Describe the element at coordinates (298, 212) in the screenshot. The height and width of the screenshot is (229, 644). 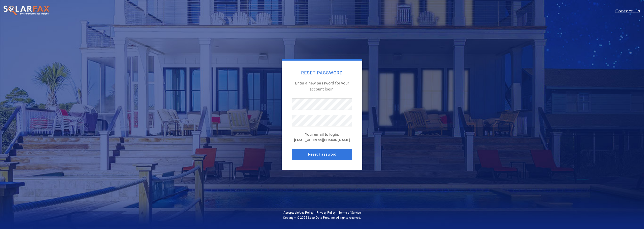
I see `a: Acceptable Use Policy` at that location.